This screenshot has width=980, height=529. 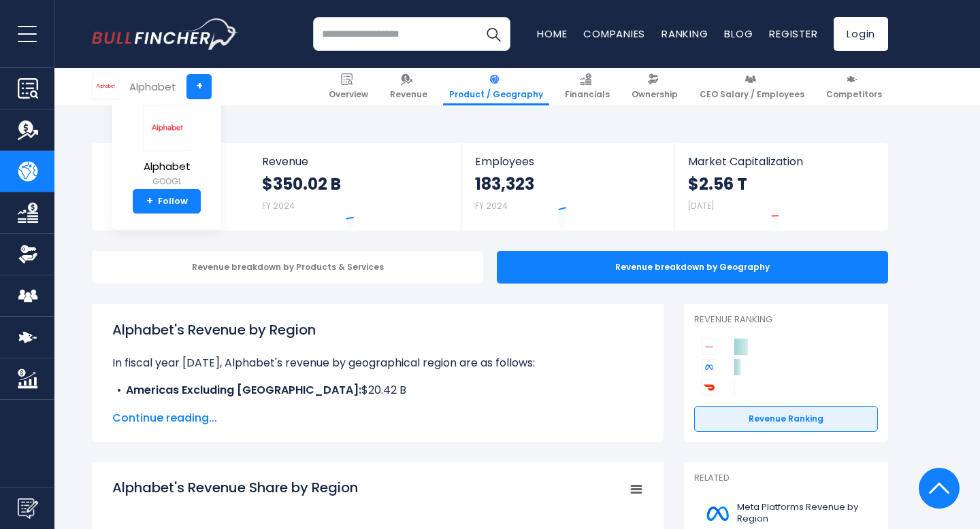 I want to click on a: Alphabet GOOGL, so click(x=167, y=147).